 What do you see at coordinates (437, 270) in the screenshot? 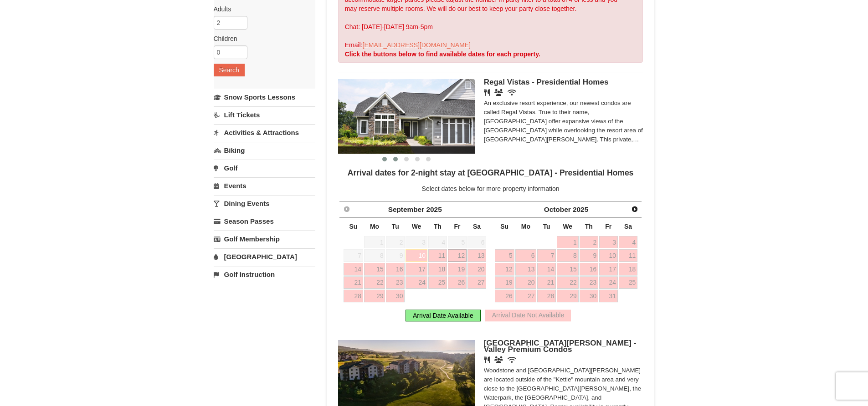
I see `a: 18` at bounding box center [437, 270].